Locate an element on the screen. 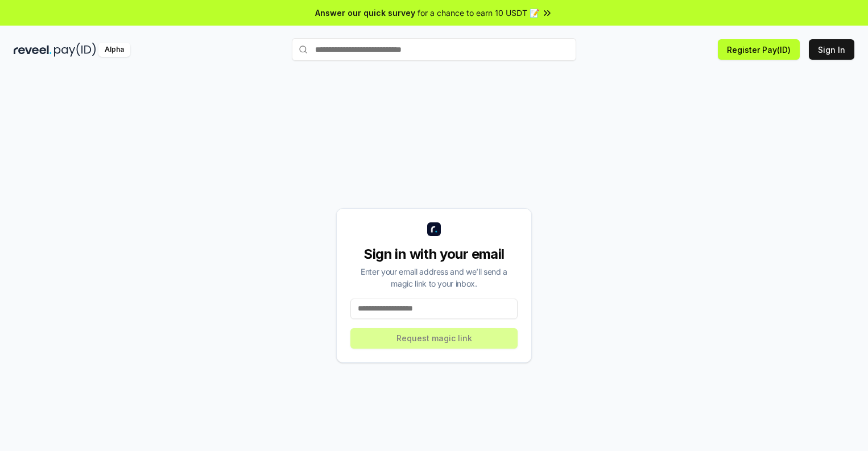 This screenshot has width=868, height=451. img: logo_small is located at coordinates (434, 229).